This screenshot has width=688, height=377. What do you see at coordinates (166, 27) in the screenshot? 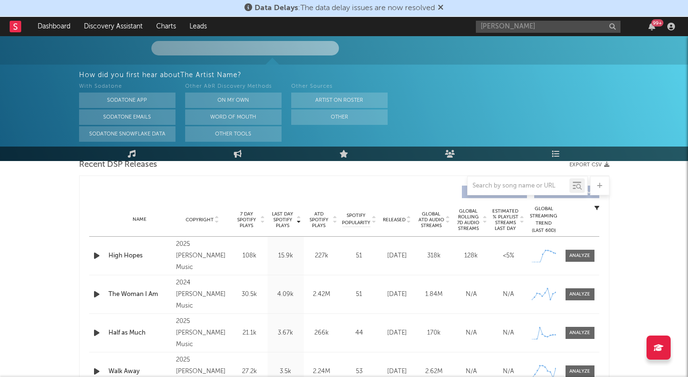
I see `a: Charts` at bounding box center [166, 27].